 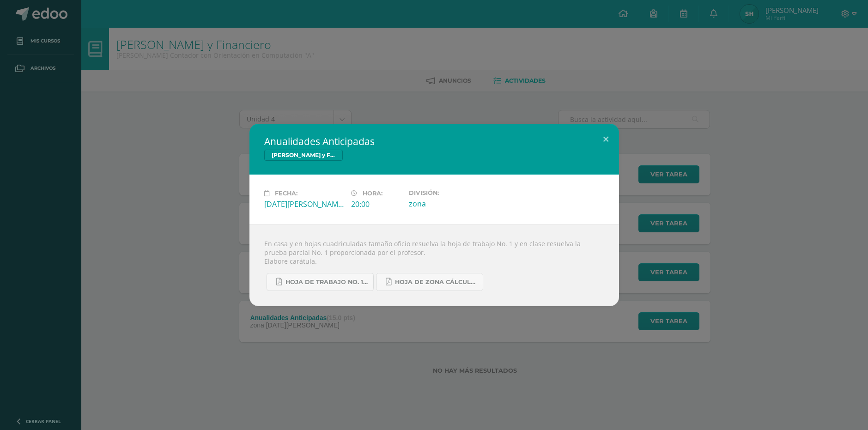 What do you see at coordinates (448, 193) in the screenshot?
I see `label: División:` at bounding box center [448, 193].